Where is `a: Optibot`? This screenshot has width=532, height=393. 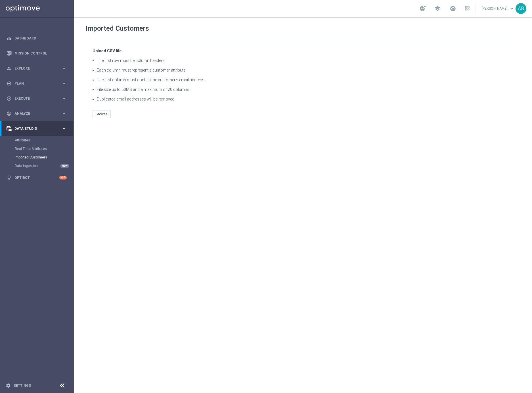
a: Optibot is located at coordinates (37, 177).